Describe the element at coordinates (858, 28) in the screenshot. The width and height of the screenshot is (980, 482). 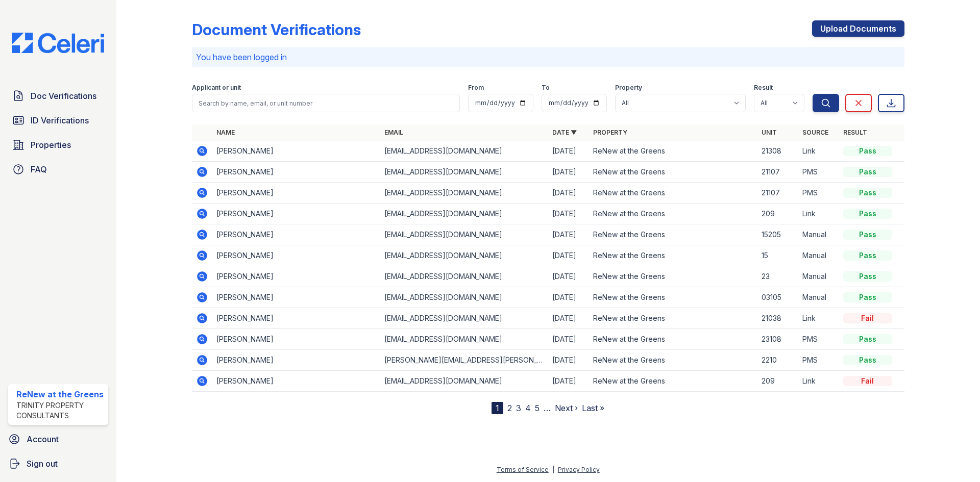
I see `a: Upload Documents` at that location.